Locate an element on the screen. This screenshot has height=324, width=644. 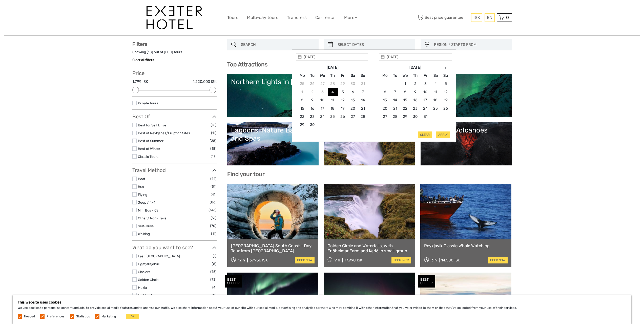
span: (4) is located at coordinates (215, 287).